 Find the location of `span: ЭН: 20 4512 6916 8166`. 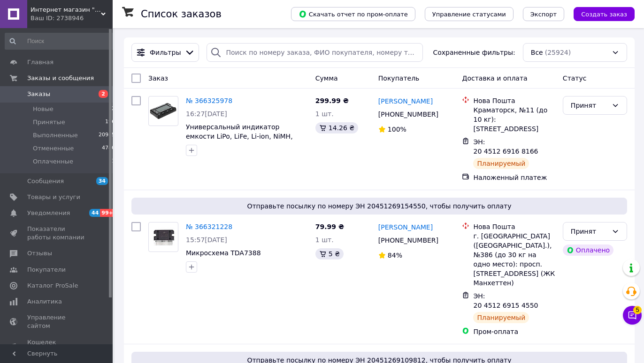

span: ЭН: 20 4512 6916 8166 is located at coordinates (505, 147).